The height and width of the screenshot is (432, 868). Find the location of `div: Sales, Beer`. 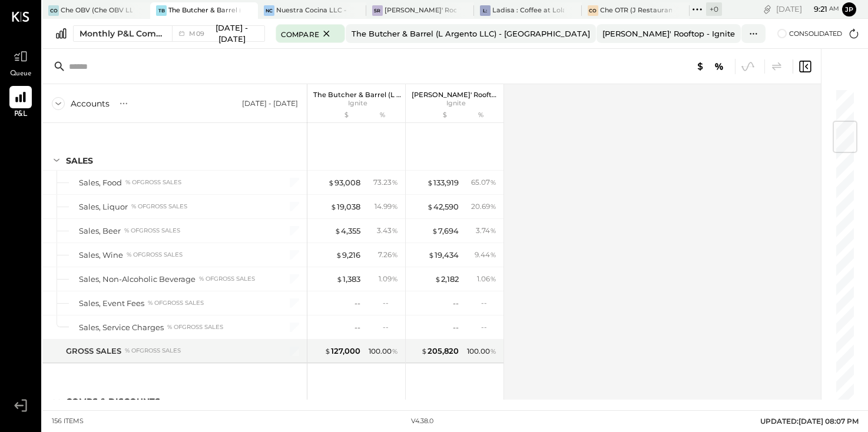

div: Sales, Beer is located at coordinates (100, 231).